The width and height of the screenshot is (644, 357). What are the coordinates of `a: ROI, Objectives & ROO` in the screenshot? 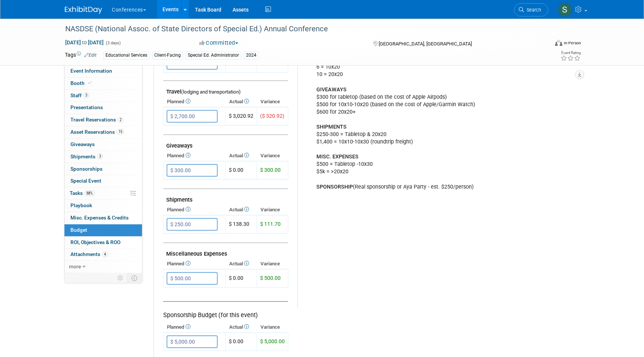 It's located at (104, 243).